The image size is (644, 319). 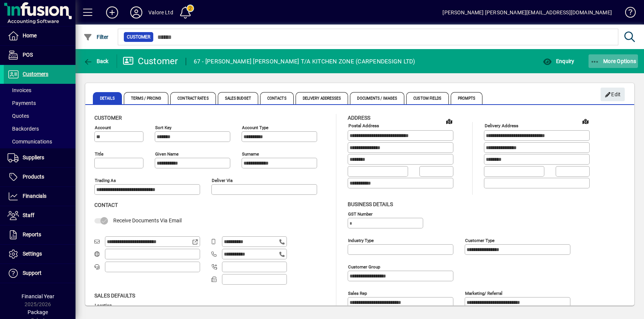 I want to click on span: Contacts, so click(x=277, y=98).